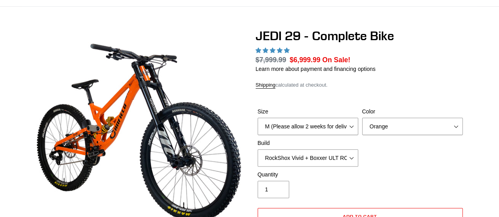 The width and height of the screenshot is (499, 217). What do you see at coordinates (308, 143) in the screenshot?
I see `label: Build` at bounding box center [308, 143].